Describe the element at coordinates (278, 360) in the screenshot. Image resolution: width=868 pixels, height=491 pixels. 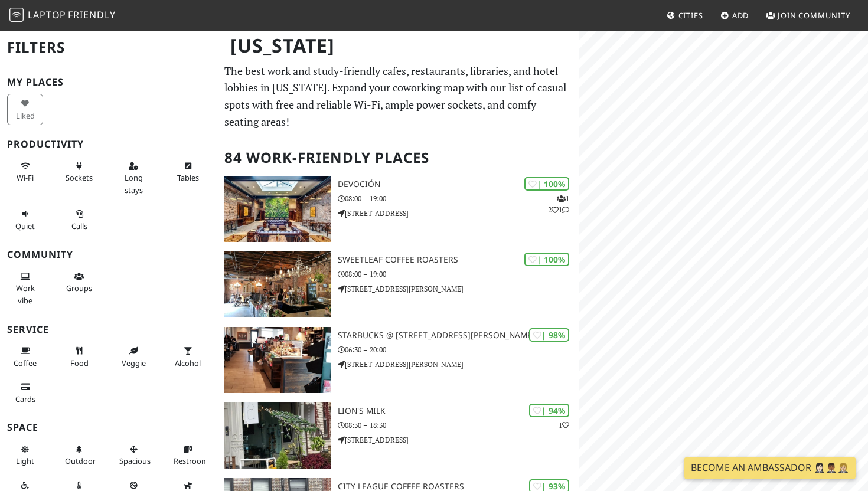
I see `img: Starbucks @ 815 Hutchinson Riv Pkwy` at that location.